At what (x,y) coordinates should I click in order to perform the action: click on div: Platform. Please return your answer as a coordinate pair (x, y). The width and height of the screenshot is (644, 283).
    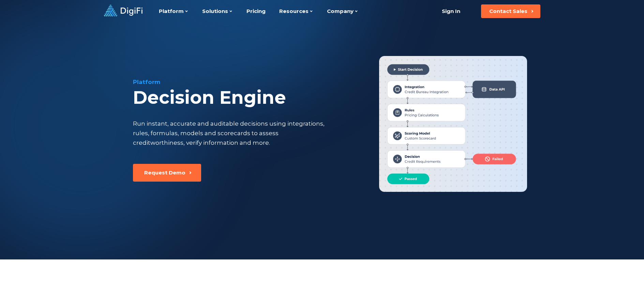
    Looking at the image, I should click on (245, 82).